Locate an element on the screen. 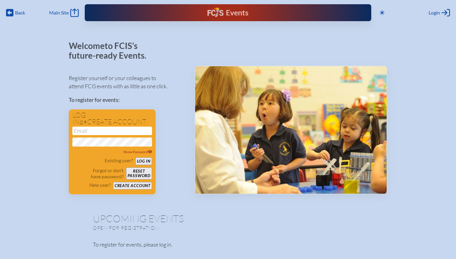 This screenshot has height=259, width=456. h1: Log in create account is located at coordinates (112, 118).